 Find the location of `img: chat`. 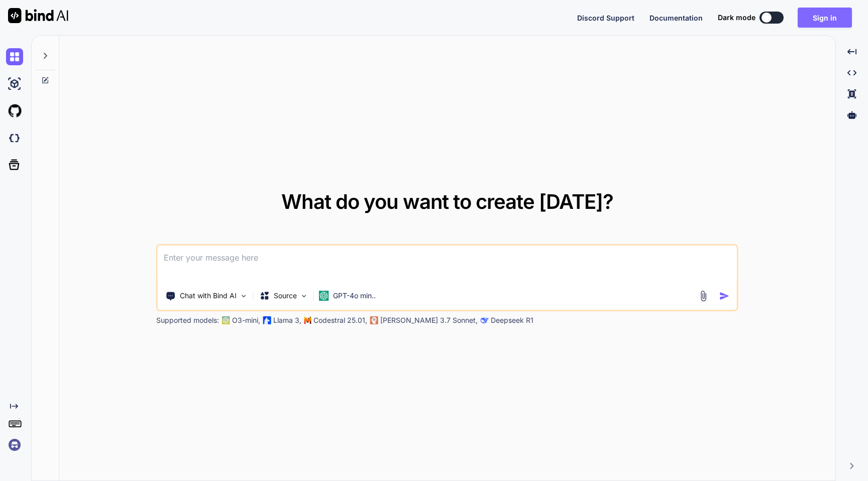

img: chat is located at coordinates (14, 57).